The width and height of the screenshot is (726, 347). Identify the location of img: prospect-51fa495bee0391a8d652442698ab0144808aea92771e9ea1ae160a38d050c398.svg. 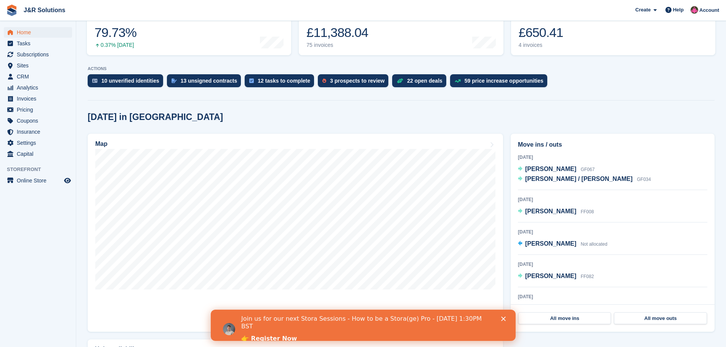
(324, 81).